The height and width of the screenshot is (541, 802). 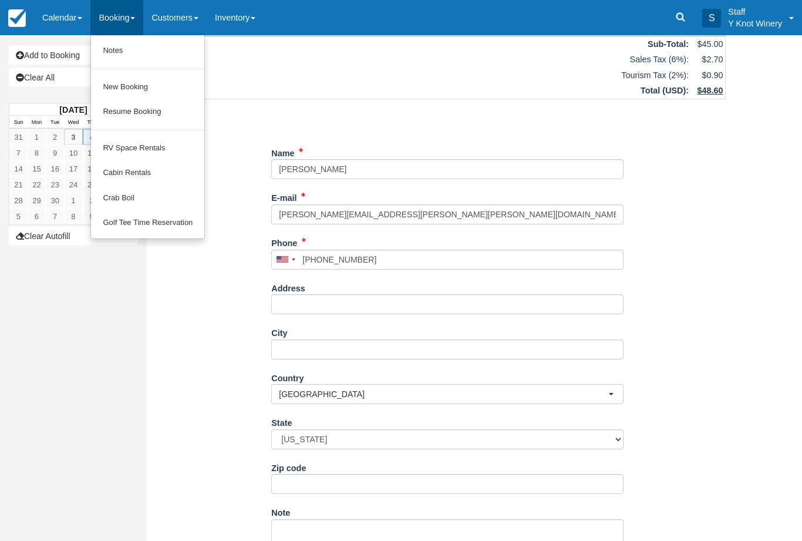 What do you see at coordinates (147, 87) in the screenshot?
I see `a: New Booking` at bounding box center [147, 87].